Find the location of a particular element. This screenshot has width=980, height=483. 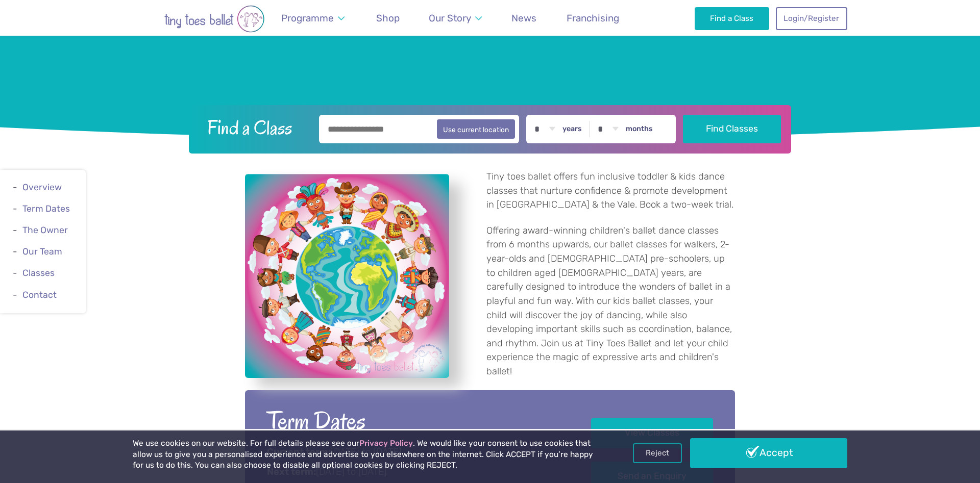

button: Find Classes is located at coordinates (732, 129).